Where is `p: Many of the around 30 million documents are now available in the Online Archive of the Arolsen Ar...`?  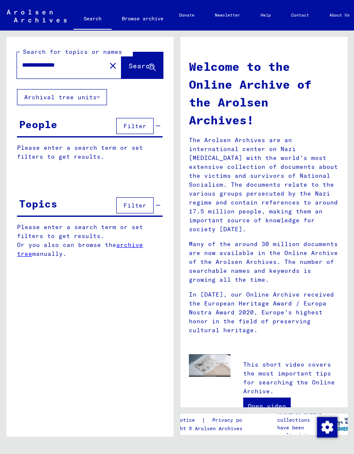 p: Many of the around 30 million documents are now available in the Online Archive of the Arolsen Ar... is located at coordinates (264, 262).